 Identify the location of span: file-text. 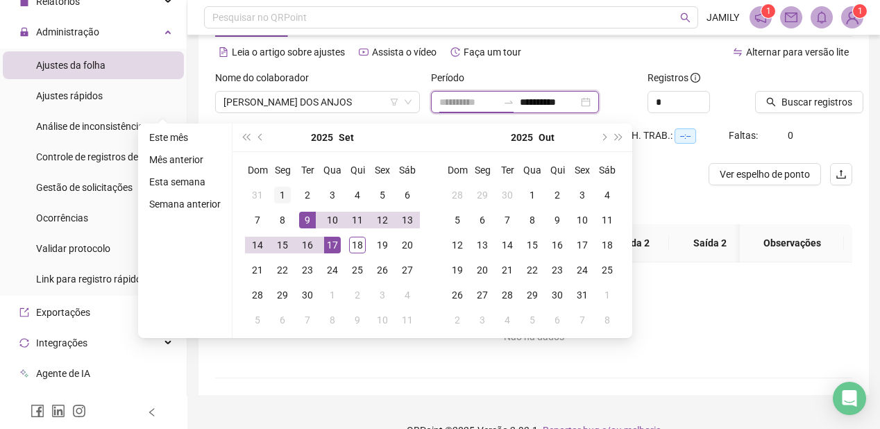
(224, 52).